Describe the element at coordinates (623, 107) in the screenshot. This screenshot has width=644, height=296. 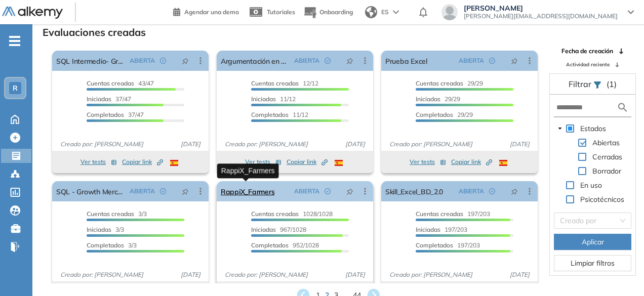
I see `img: search icon` at that location.